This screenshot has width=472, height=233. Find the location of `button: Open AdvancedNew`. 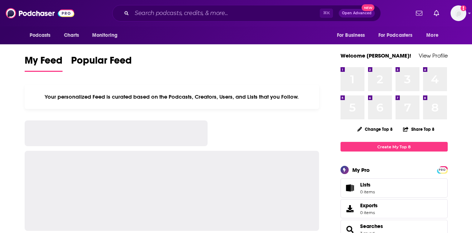

button: Open AdvancedNew is located at coordinates (357, 13).